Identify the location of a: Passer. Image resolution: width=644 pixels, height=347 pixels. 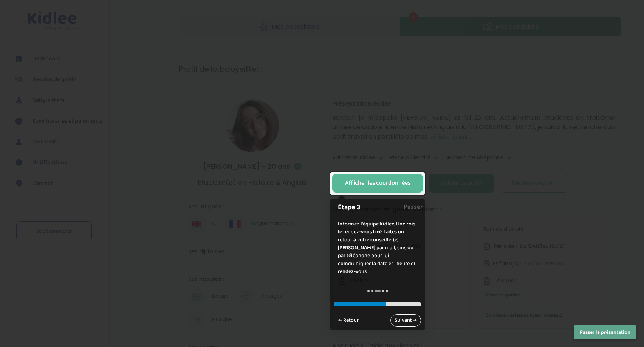
(413, 207).